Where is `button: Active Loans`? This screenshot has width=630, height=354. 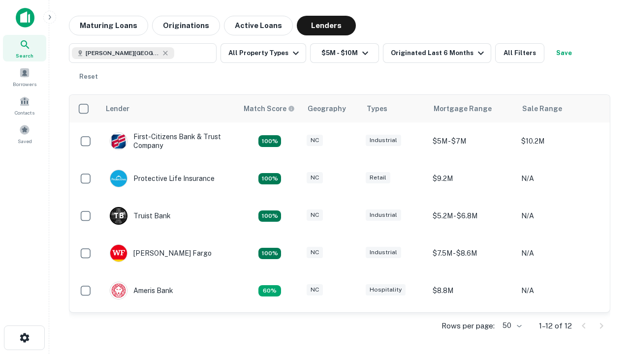 button: Active Loans is located at coordinates (258, 26).